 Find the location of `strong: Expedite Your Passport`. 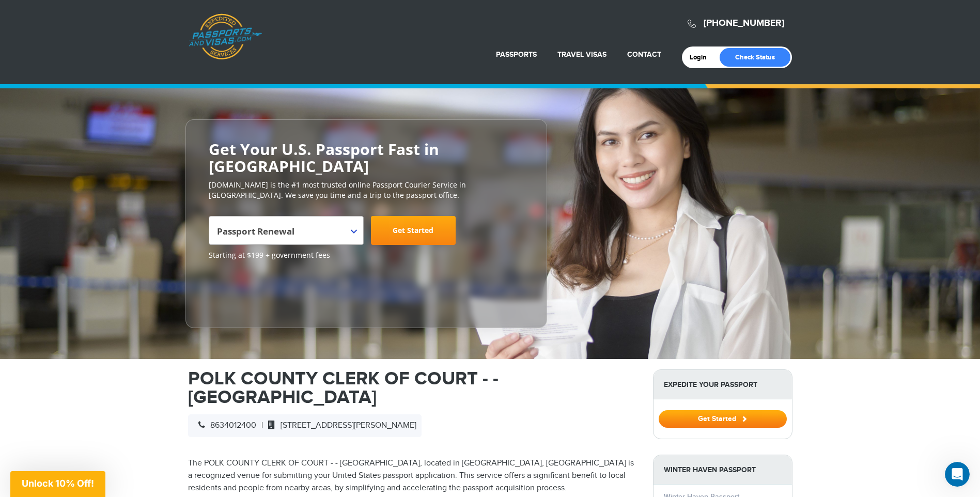

strong: Expedite Your Passport is located at coordinates (723, 384).